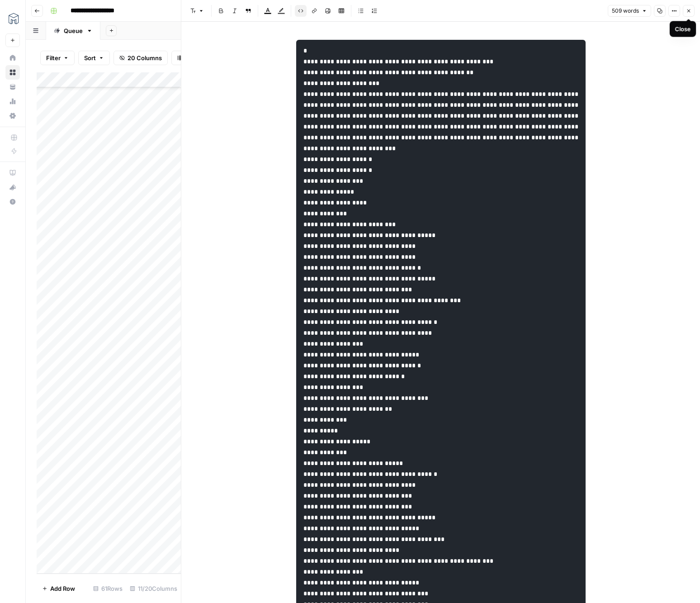  Describe the element at coordinates (12, 202) in the screenshot. I see `button: Help + Support` at that location.